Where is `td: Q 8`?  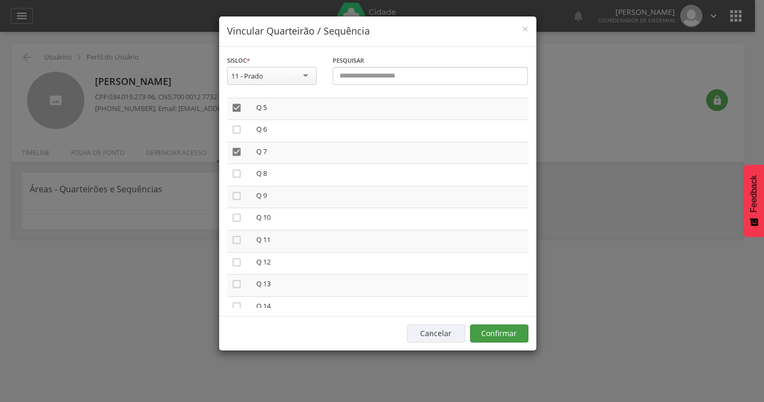
td: Q 8 is located at coordinates (390, 175).